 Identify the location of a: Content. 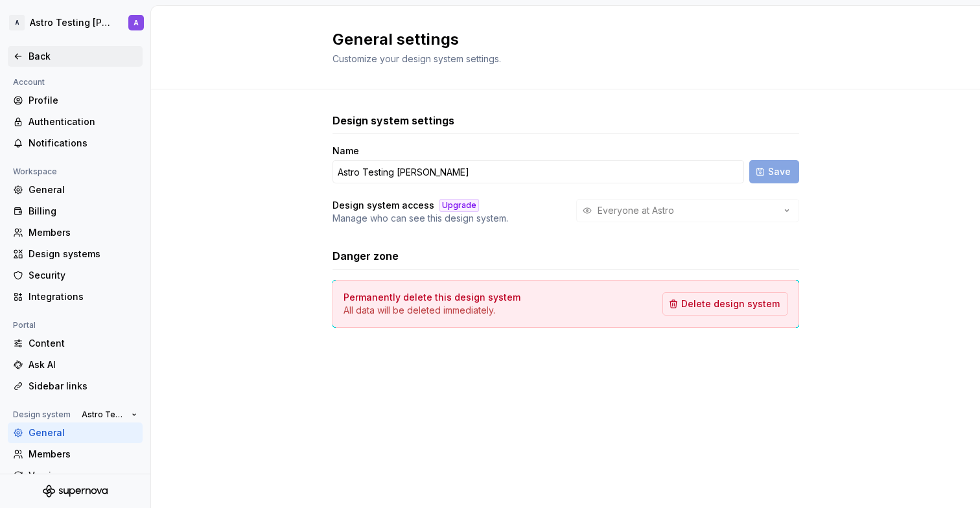
(75, 343).